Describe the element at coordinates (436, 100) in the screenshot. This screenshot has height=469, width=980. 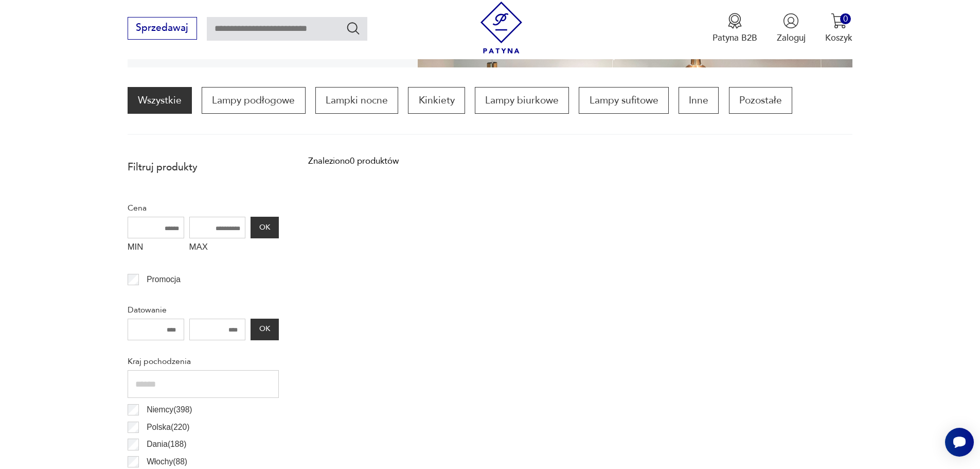
I see `a: Kinkiety` at that location.